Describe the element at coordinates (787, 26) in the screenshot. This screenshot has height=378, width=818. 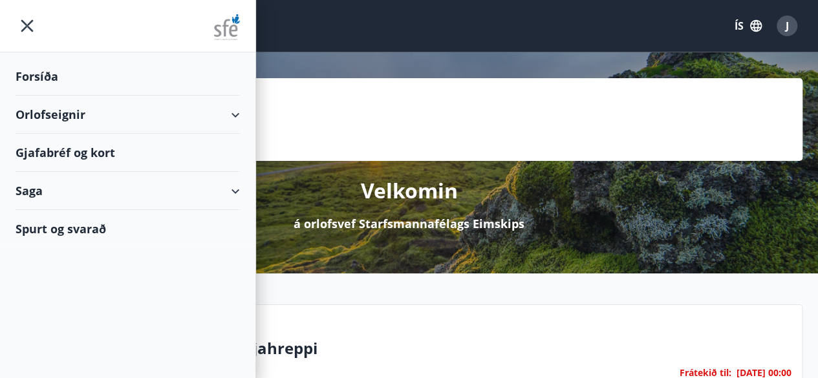
I see `span: J` at that location.